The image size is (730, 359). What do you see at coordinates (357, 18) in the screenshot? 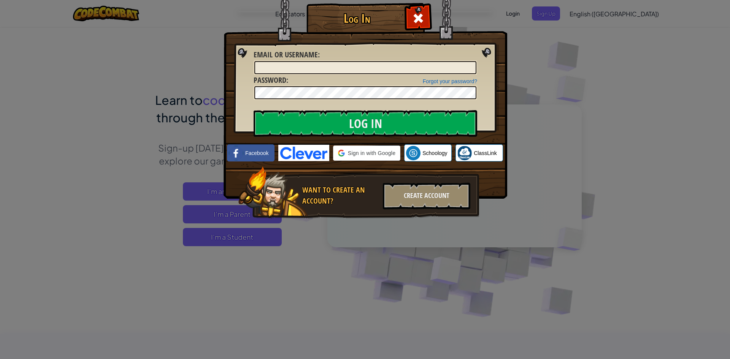
I see `h1: Log In` at bounding box center [357, 18].